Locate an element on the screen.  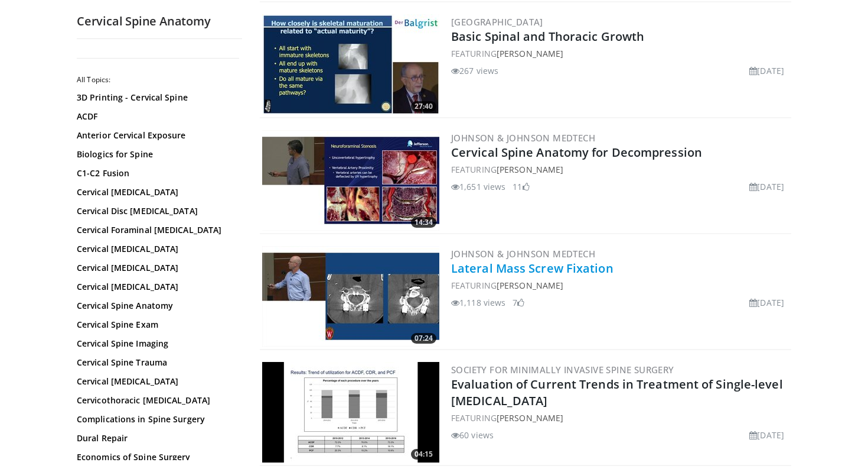
span: 07:24 is located at coordinates (424, 338).